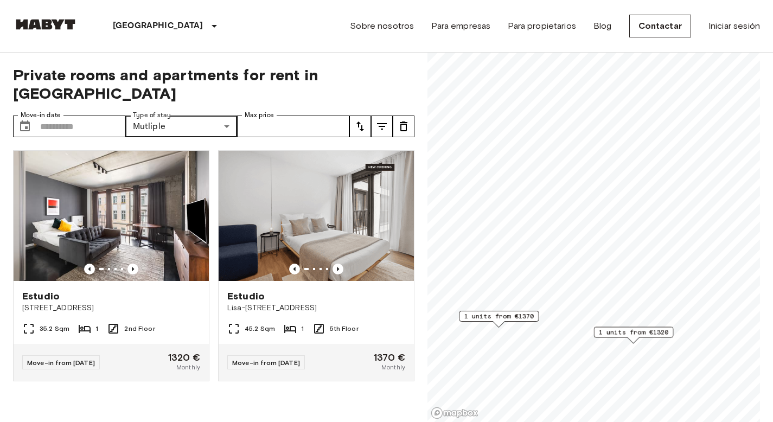  What do you see at coordinates (25, 126) in the screenshot?
I see `button: Choose date` at bounding box center [25, 126].